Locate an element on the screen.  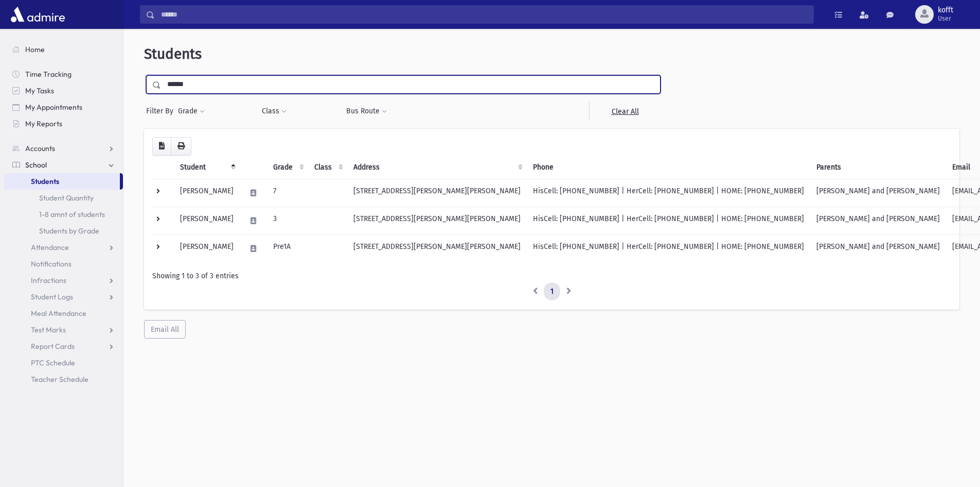
span: Filter By is located at coordinates (162, 111).